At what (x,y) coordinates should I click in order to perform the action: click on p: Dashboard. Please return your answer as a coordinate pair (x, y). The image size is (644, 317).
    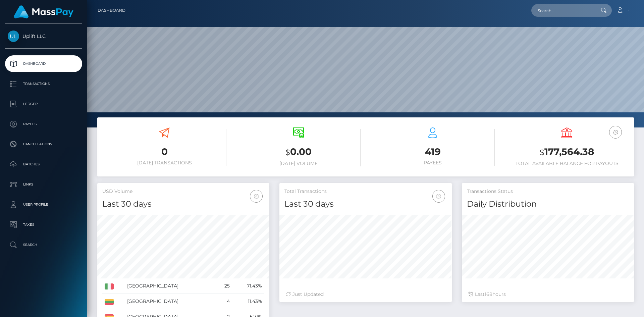
    Looking at the image, I should click on (43, 64).